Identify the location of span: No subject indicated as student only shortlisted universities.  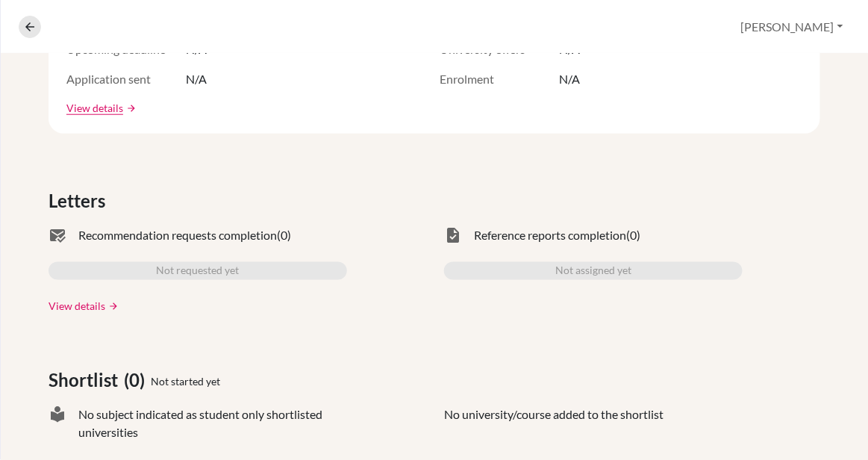
(212, 424).